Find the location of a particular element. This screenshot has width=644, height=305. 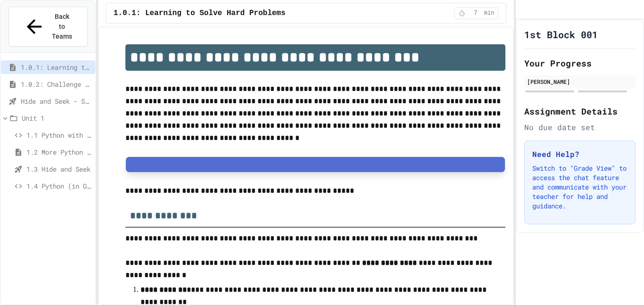

div: No due date set is located at coordinates (580, 127).